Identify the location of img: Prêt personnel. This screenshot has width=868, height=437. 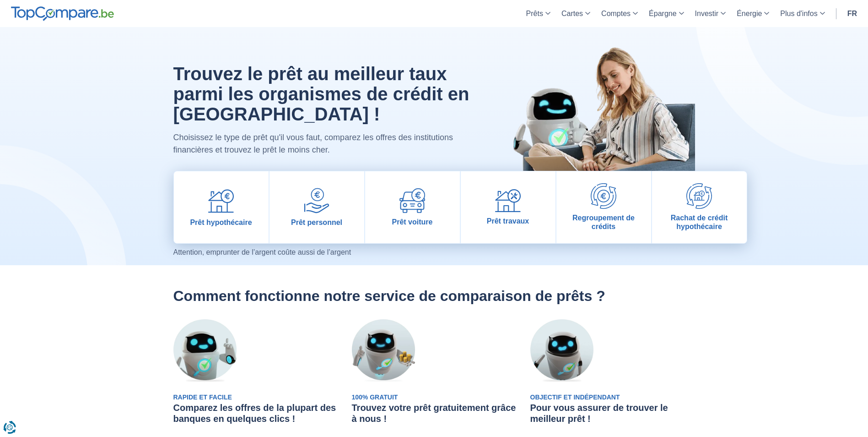
(317, 201).